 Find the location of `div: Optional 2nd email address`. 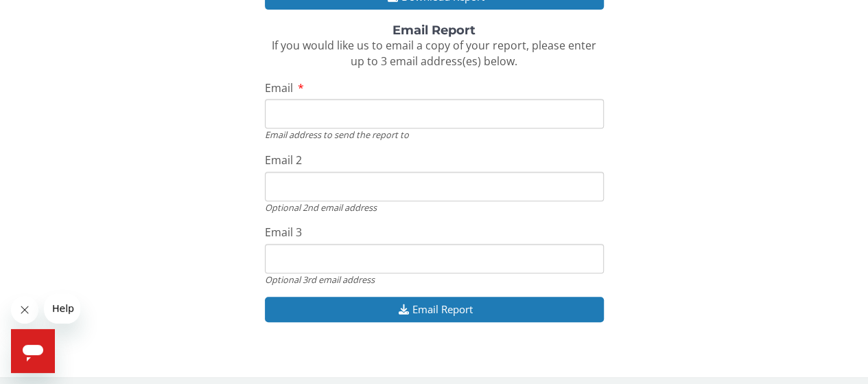

div: Optional 2nd email address is located at coordinates (434, 208).